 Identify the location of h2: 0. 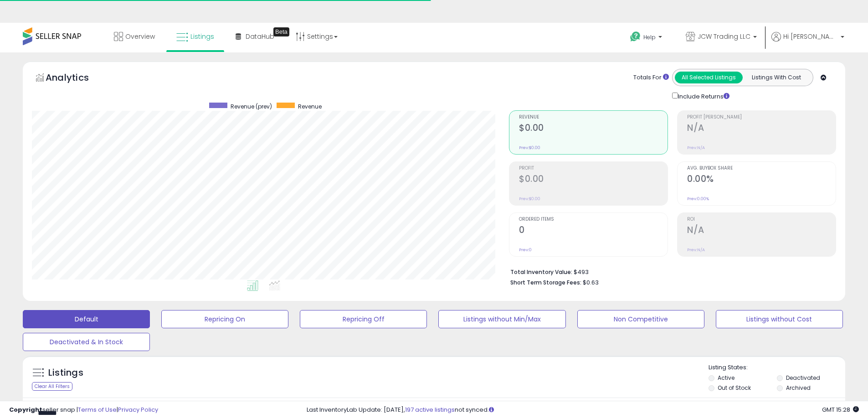
(593, 231).